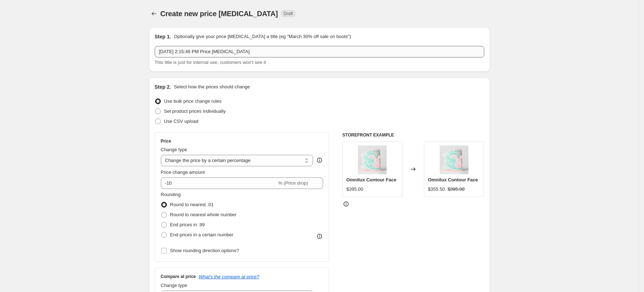 The image size is (644, 292). What do you see at coordinates (413, 135) in the screenshot?
I see `h6: STOREFRONT EXAMPLE` at bounding box center [413, 135].